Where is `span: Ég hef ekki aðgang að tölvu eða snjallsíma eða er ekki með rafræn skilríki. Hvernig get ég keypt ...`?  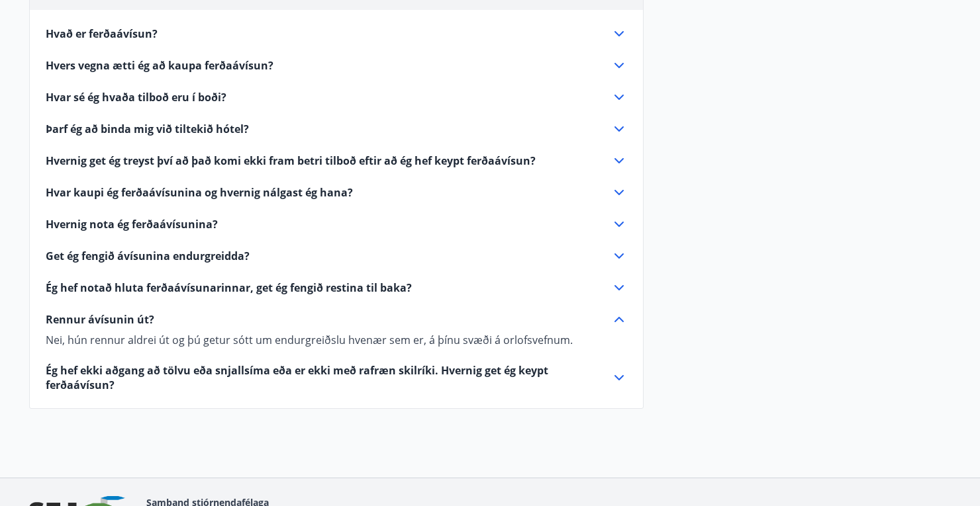
span: Ég hef ekki aðgang að tölvu eða snjallsíma eða er ekki með rafræn skilríki. Hvernig get ég keypt ... is located at coordinates (321, 378).